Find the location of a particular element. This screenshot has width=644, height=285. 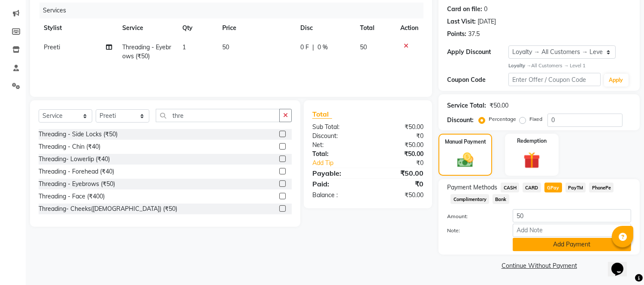

a: Continue Without Payment is located at coordinates (538, 266).